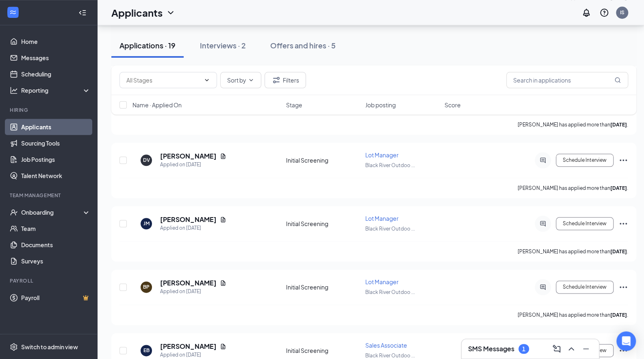 The height and width of the screenshot is (359, 644). What do you see at coordinates (524, 349) in the screenshot?
I see `div: 1` at bounding box center [524, 349].